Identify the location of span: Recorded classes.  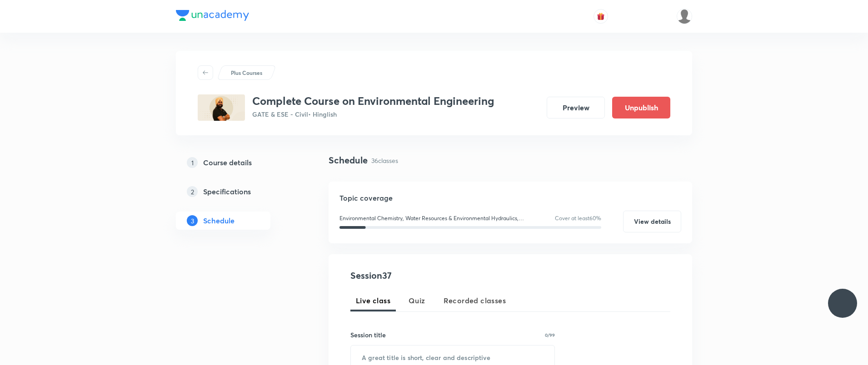
(474, 301).